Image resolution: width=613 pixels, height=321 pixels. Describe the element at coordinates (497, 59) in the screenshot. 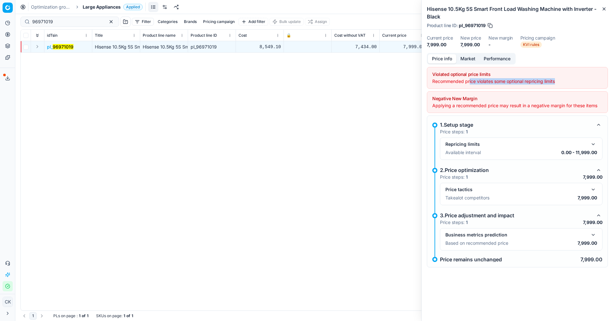

I see `button: Performance` at that location.